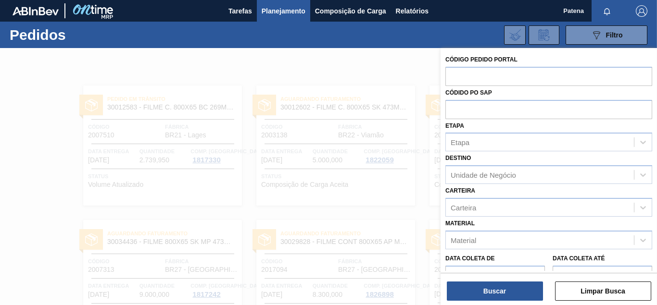 The image size is (657, 305). I want to click on div: Solicitação de Revisão de Pedidos, so click(544, 35).